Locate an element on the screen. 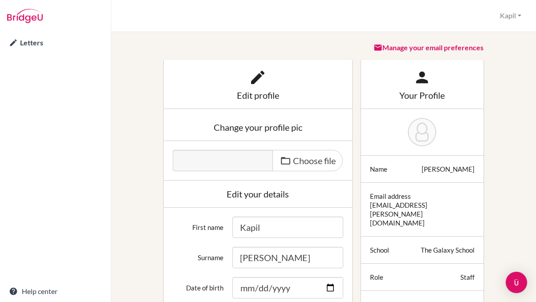 This screenshot has height=302, width=536. a: Help center is located at coordinates (55, 291).